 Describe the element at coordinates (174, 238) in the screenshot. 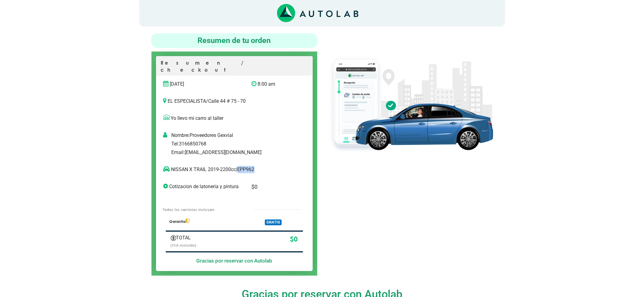

I see `img: Autobooking-Iconos-23.png` at that location.